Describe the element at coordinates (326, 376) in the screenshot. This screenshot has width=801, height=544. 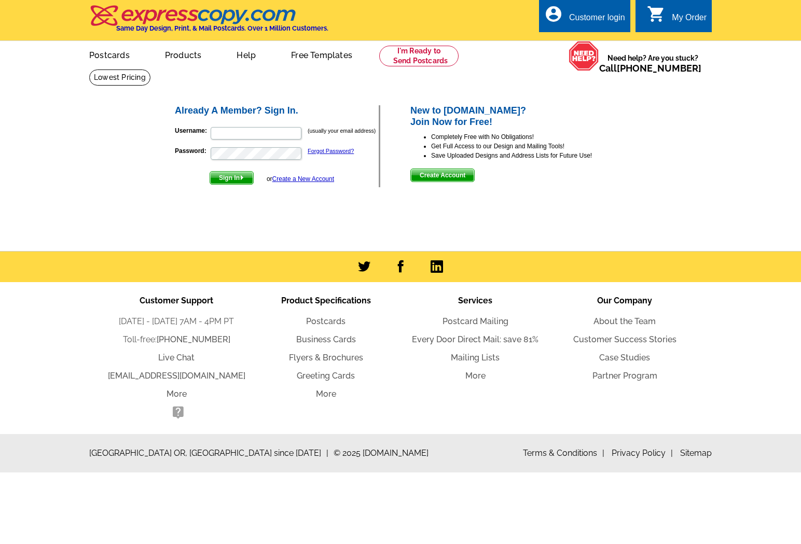
I see `a: Greeting Cards` at that location.